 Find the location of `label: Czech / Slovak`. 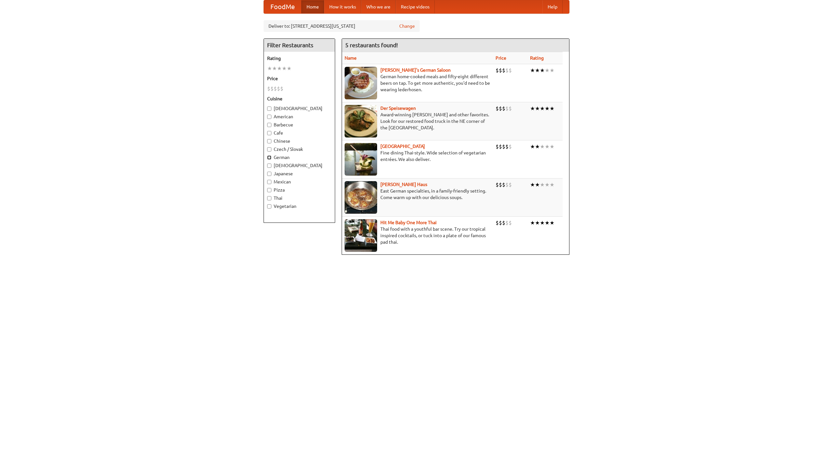

label: Czech / Slovak is located at coordinates (299, 149).